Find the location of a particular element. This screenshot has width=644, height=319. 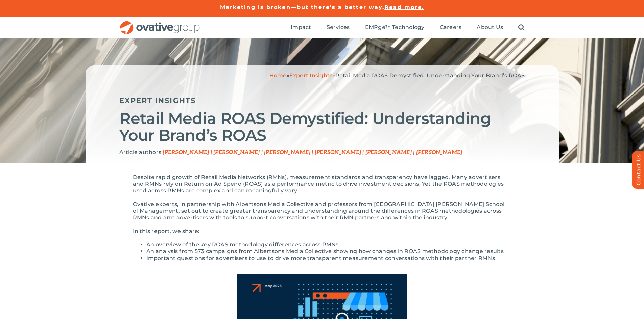

p: Article authors: is located at coordinates (322, 152).